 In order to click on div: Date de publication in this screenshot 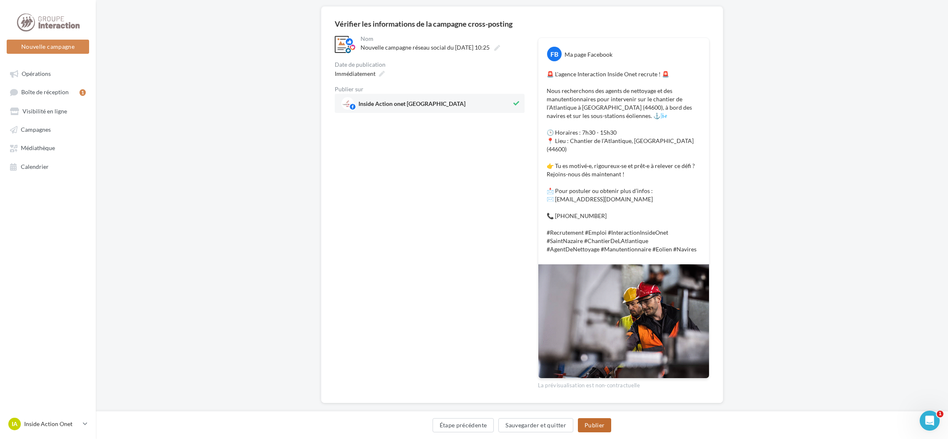, I will do `click(430, 65)`.